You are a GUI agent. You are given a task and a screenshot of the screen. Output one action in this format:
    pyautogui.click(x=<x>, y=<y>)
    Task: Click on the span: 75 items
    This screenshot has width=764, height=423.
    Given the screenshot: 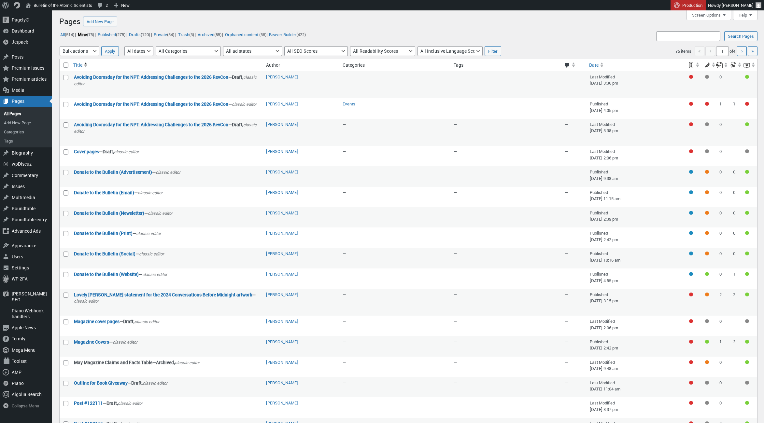 What is the action you would take?
    pyautogui.click(x=683, y=51)
    